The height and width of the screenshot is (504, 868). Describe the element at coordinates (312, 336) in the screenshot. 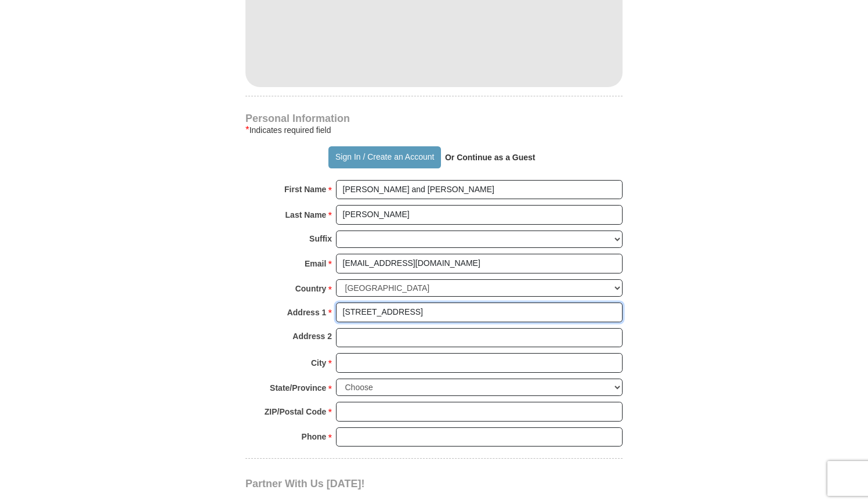

I see `strong: Address 2` at that location.